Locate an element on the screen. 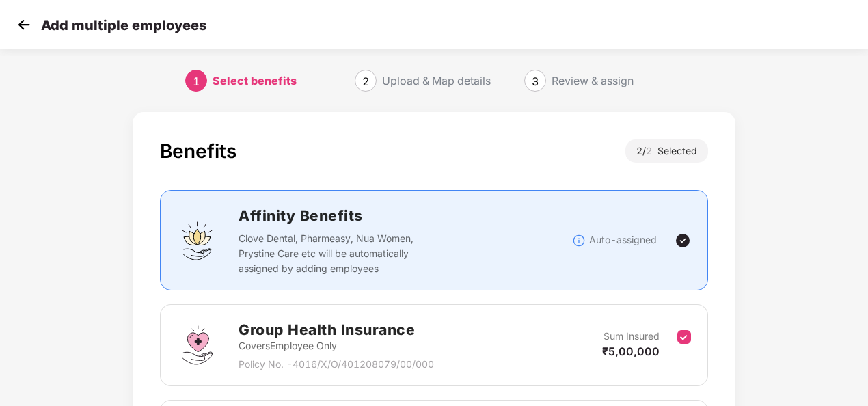 The height and width of the screenshot is (406, 868). div: Upload & Map details is located at coordinates (436, 81).